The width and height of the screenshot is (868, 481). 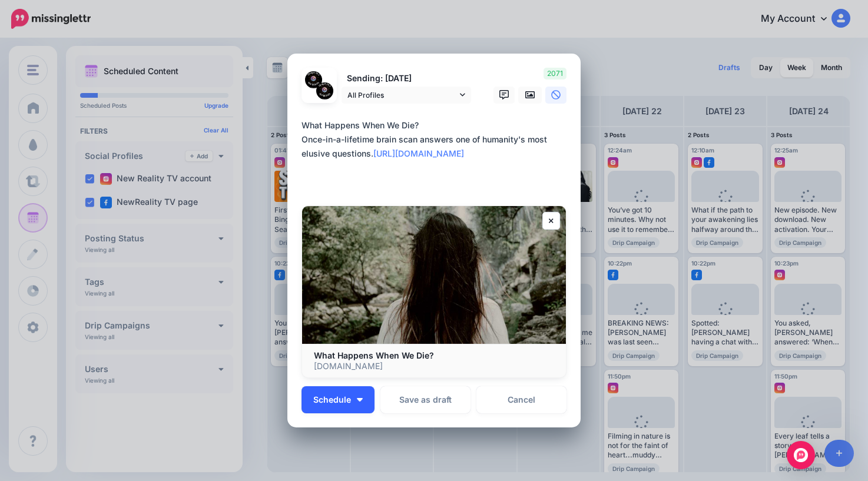 What do you see at coordinates (521, 400) in the screenshot?
I see `a: Cancel` at bounding box center [521, 400].